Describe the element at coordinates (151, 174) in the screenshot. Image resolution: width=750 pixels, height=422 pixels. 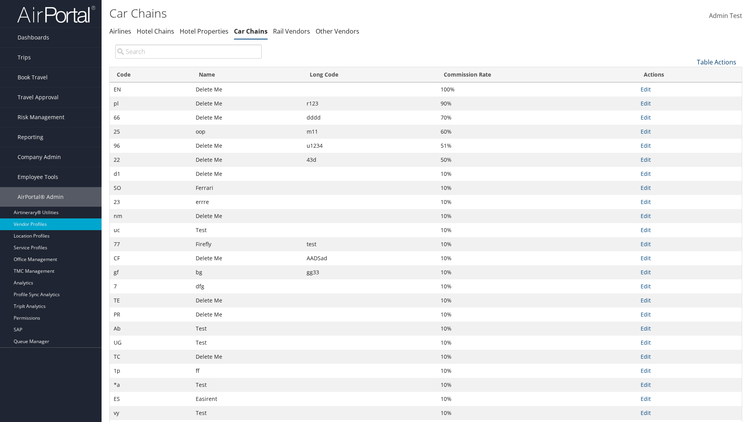
I see `td: d1` at that location.